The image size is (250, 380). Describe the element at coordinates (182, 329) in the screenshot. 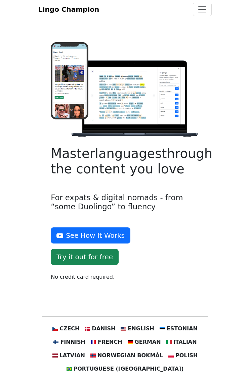

I see `span: Estonian` at that location.